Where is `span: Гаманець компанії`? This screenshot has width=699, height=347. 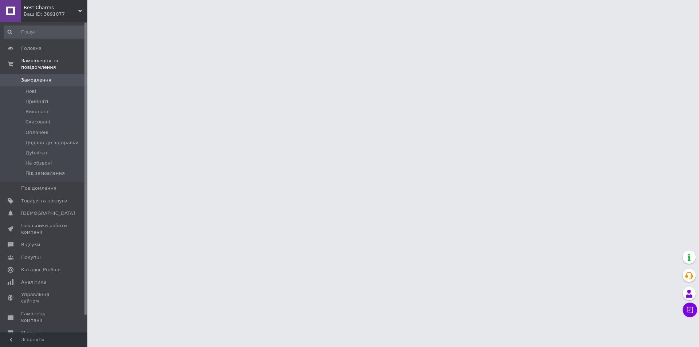 span: Гаманець компанії is located at coordinates (44, 317).